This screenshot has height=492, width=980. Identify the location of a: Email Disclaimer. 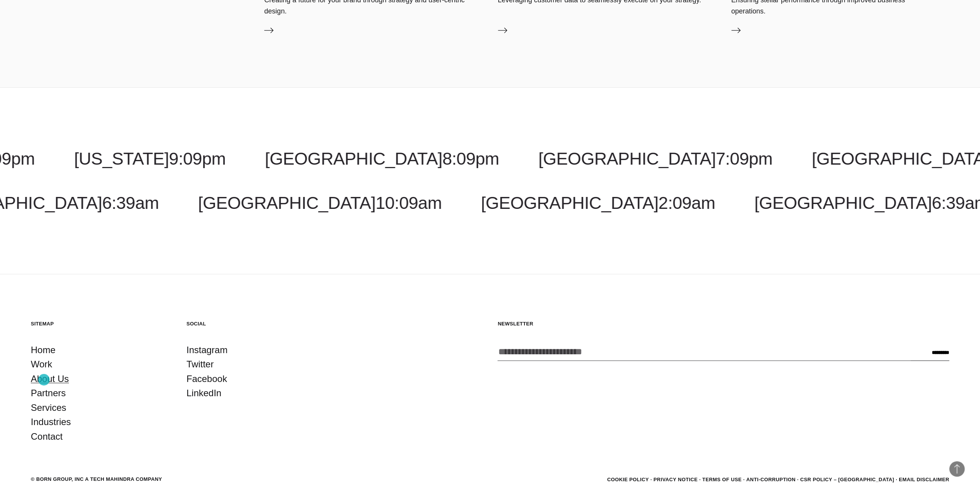
(923, 480).